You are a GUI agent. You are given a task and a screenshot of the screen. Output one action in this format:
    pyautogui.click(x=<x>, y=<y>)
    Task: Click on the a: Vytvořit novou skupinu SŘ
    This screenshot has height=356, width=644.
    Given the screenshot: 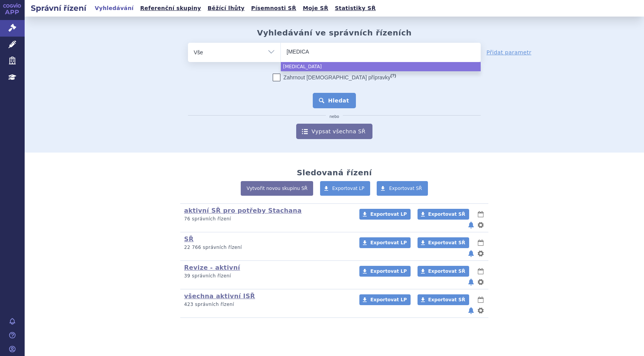 What is the action you would take?
    pyautogui.click(x=277, y=188)
    